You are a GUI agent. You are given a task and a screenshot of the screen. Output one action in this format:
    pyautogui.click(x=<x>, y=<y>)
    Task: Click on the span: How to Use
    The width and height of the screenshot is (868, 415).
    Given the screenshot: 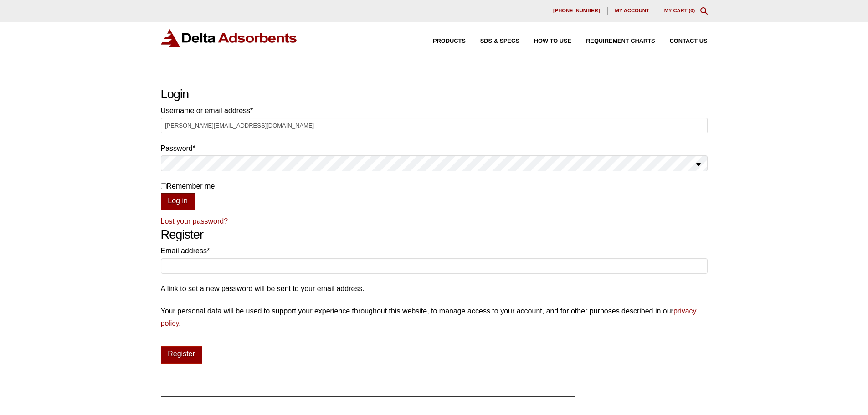 What is the action you would take?
    pyautogui.click(x=553, y=41)
    